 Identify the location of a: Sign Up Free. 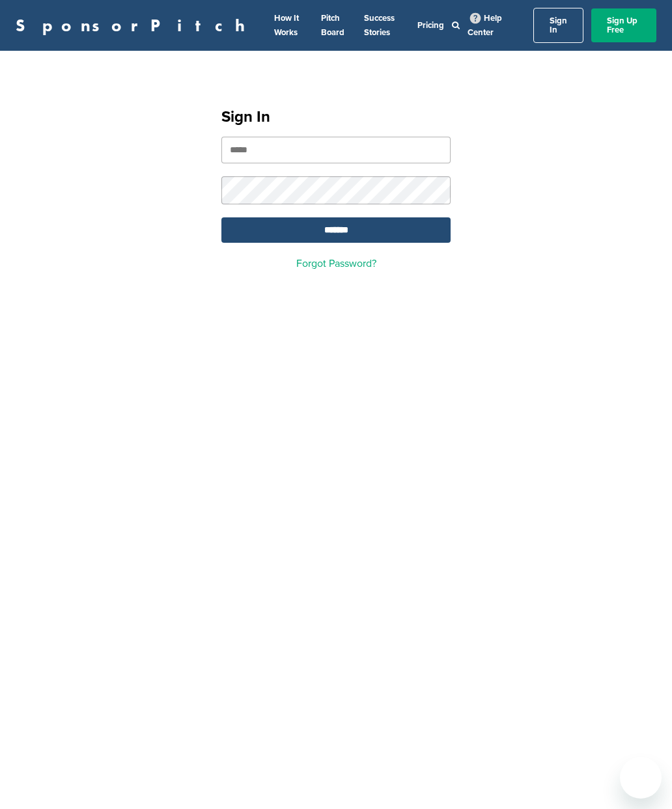
(623, 25).